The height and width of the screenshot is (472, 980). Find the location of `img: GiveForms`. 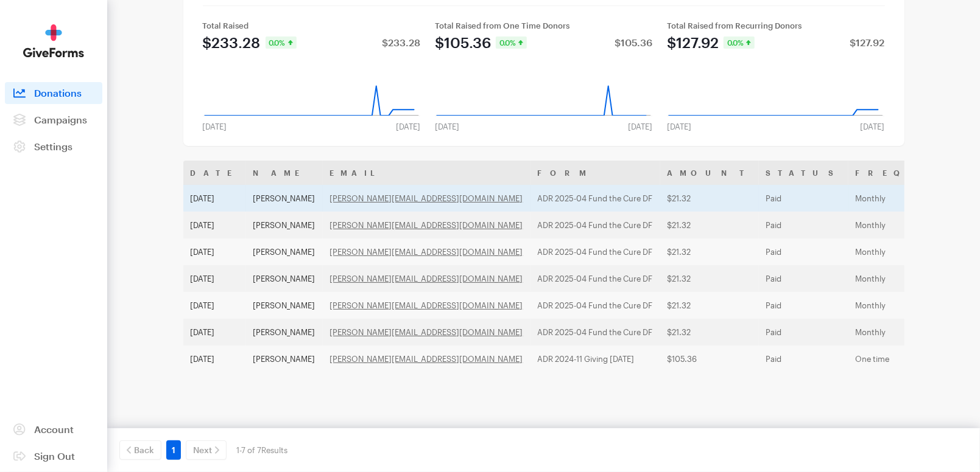

img: GiveForms is located at coordinates (54, 40).